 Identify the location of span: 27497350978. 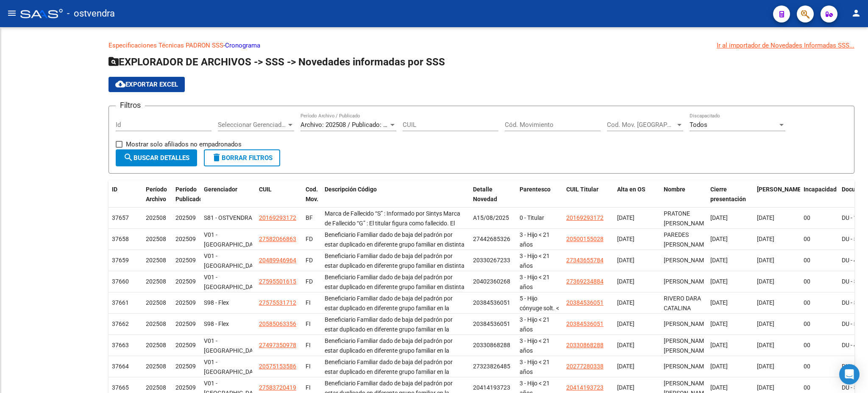
(278, 345).